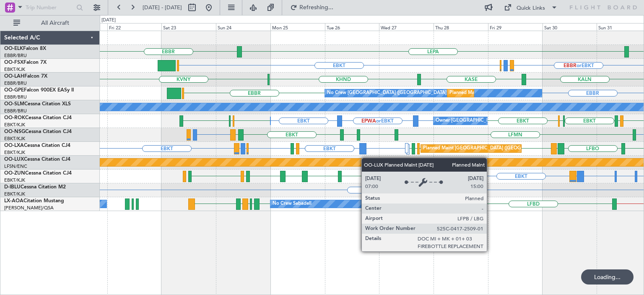 Image resolution: width=644 pixels, height=295 pixels. I want to click on a: OO-GPEFalcon 900EX EASy II, so click(39, 90).